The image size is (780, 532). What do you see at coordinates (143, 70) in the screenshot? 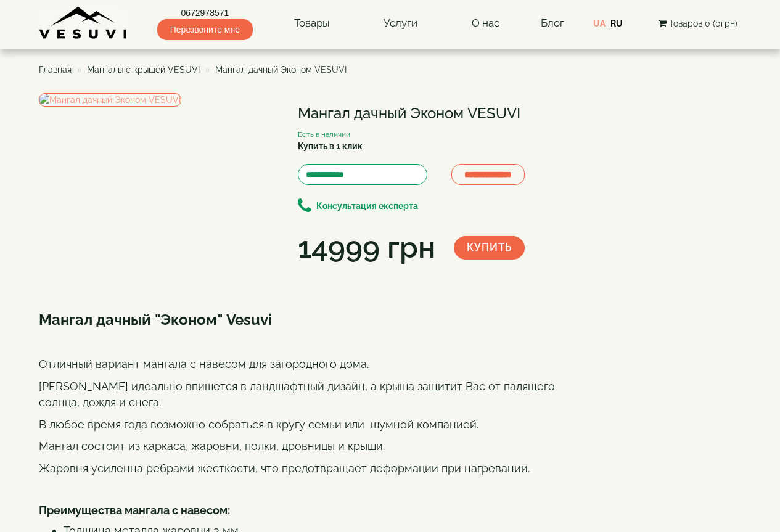
I see `span: Мангалы с крышей VESUVI` at bounding box center [143, 70].